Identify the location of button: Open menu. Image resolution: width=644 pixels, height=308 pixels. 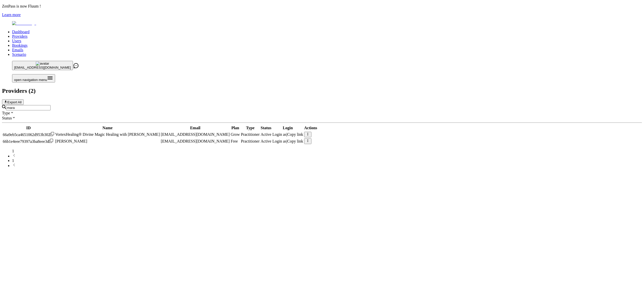
(34, 78).